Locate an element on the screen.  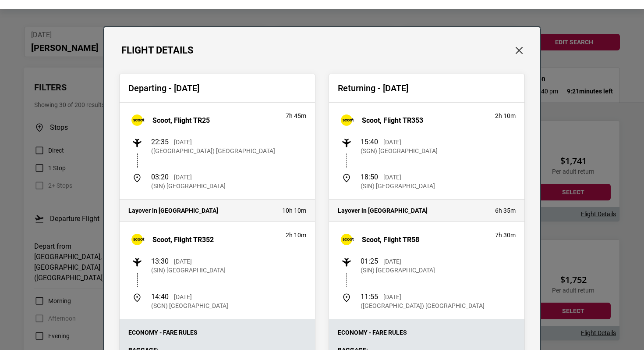
h3: Scoot, Flight TR352 is located at coordinates (183, 240).